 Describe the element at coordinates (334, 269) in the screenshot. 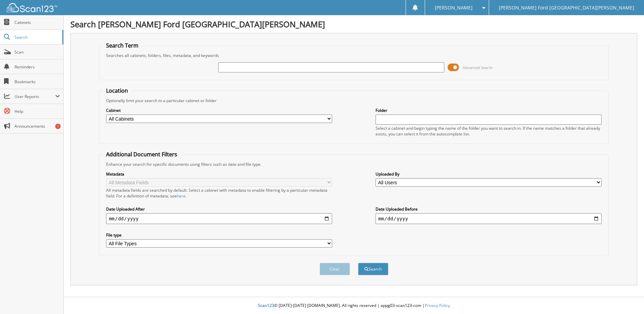

I see `button: Clear` at that location.